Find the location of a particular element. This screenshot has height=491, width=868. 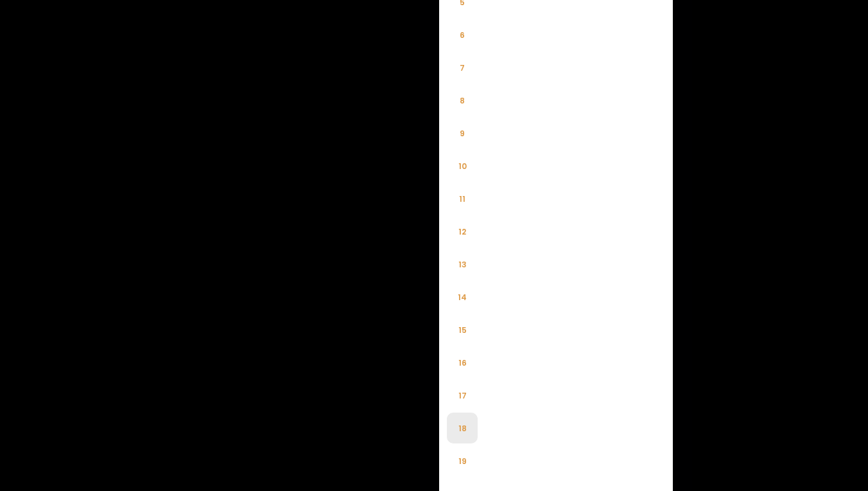

li: 13 is located at coordinates (462, 264).